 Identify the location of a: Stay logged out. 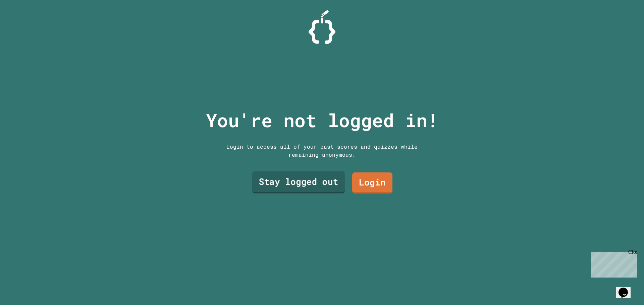
(298, 183).